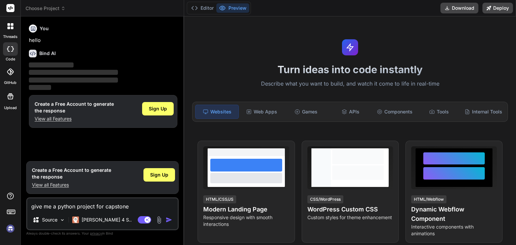  Describe the element at coordinates (50, 220) in the screenshot. I see `p: Source` at that location.